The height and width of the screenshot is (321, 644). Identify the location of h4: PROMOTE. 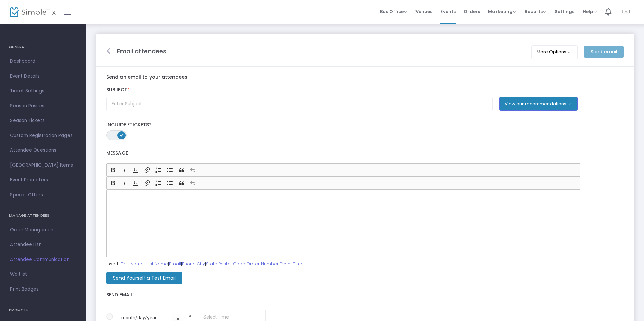
(43, 310).